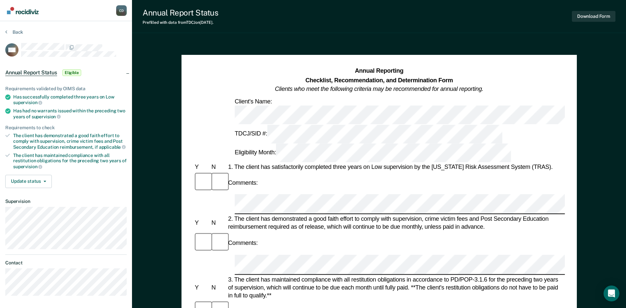 This screenshot has height=308, width=626. I want to click on img: Recidiviz, so click(23, 11).